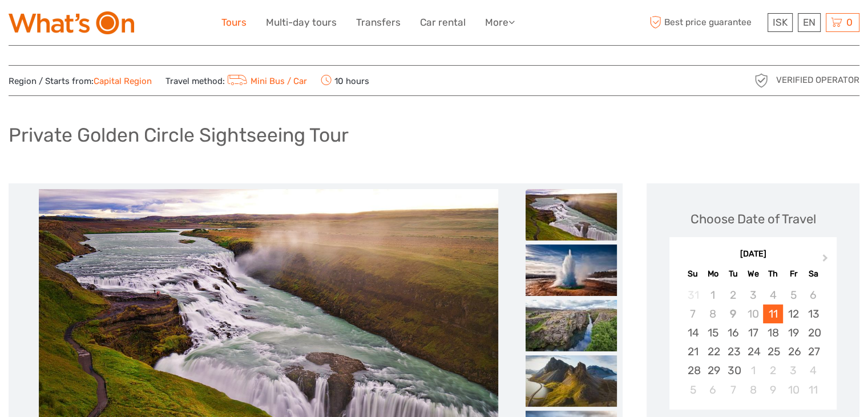  What do you see at coordinates (713, 390) in the screenshot?
I see `div: Choose Monday, October 6th, 2025` at bounding box center [713, 390].